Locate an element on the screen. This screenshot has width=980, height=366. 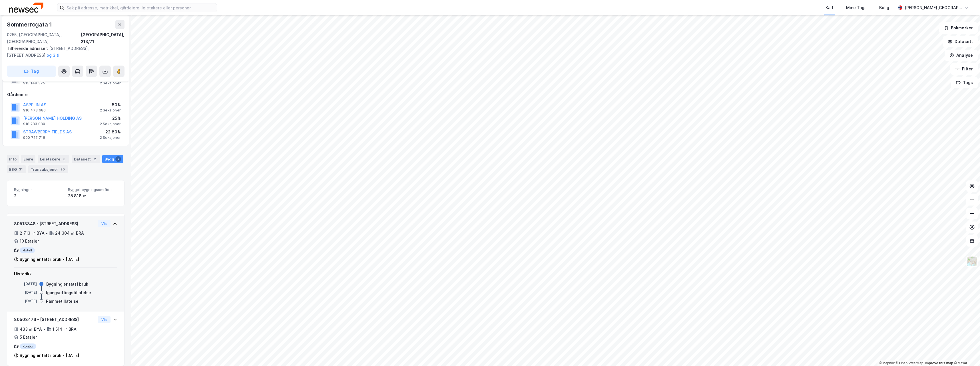
img: newsec-logo.f6e21ccffca1b3a03d2d.png is located at coordinates (26, 8).